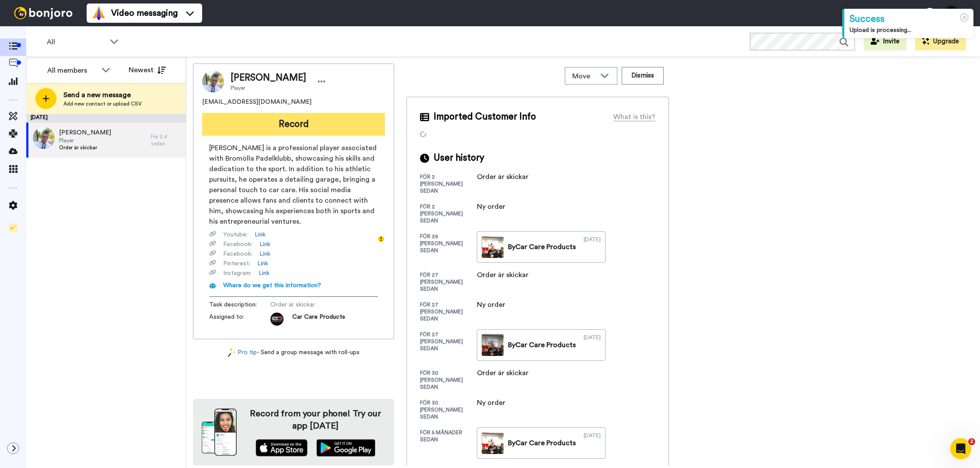 Image resolution: width=980 pixels, height=468 pixels. I want to click on img: playstore, so click(346, 448).